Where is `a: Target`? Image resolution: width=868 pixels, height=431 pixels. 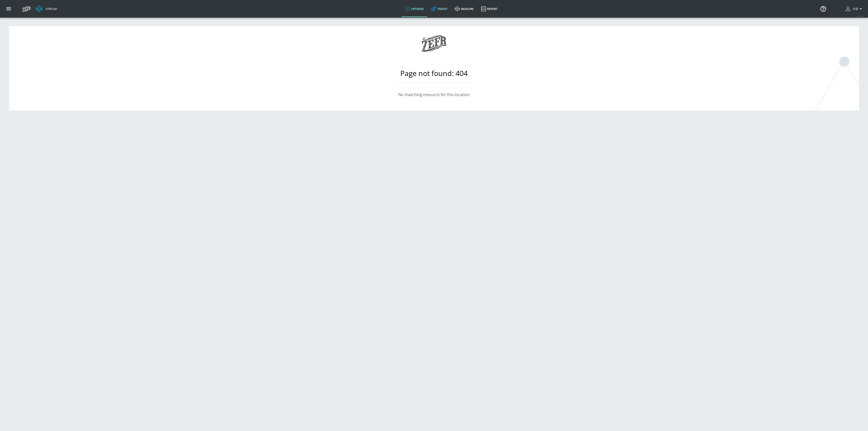 a: Target is located at coordinates (439, 9).